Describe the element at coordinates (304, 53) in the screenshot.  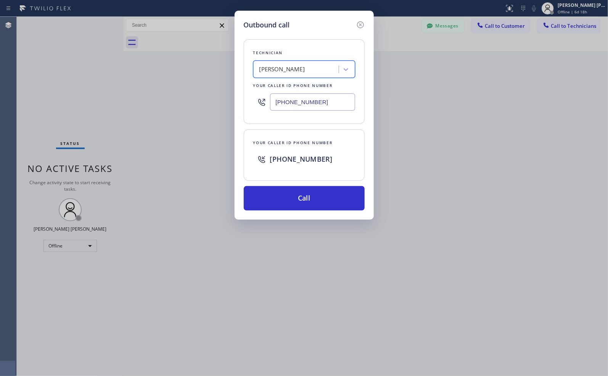
I see `div: Technician` at that location.